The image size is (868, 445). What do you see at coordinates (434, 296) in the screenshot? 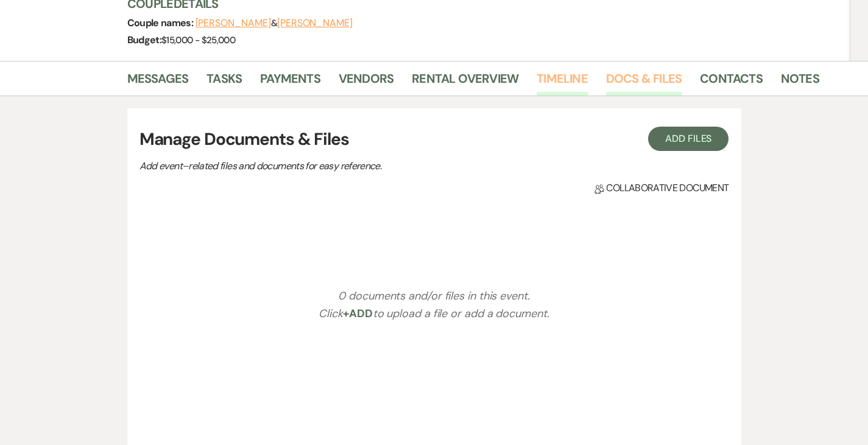
I see `p: 0 documents and/or files in this event.` at bounding box center [434, 296].